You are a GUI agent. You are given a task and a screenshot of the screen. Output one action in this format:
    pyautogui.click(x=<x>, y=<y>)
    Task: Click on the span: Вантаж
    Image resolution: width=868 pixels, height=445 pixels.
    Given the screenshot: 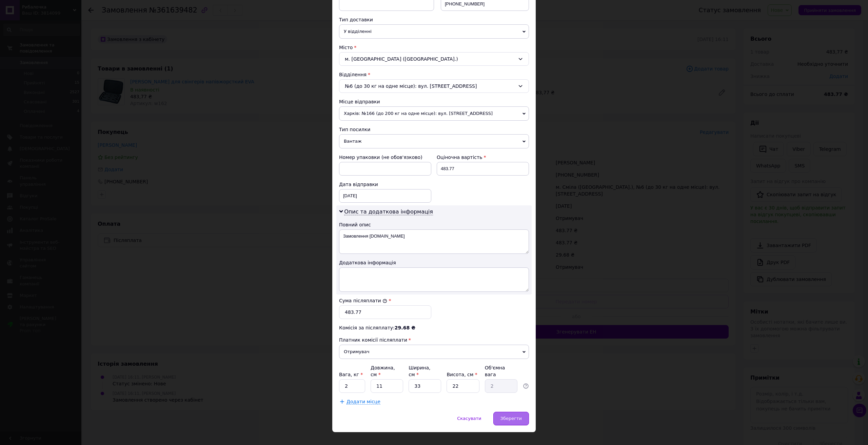 What is the action you would take?
    pyautogui.click(x=434, y=142)
    